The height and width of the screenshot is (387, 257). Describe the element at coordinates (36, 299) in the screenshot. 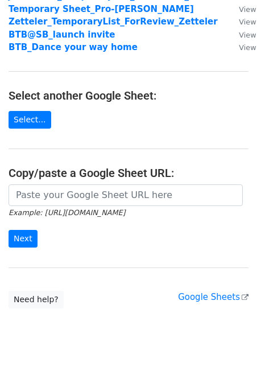

I see `a: Need help?` at that location.